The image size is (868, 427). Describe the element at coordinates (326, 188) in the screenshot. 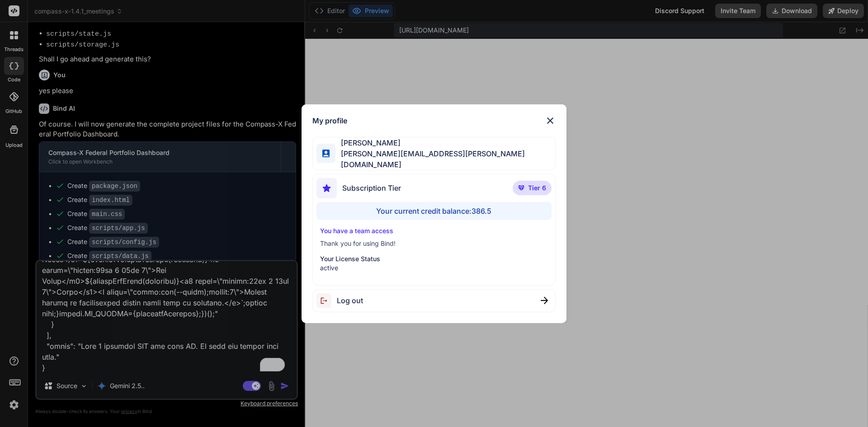

I see `img: subscription` at that location.